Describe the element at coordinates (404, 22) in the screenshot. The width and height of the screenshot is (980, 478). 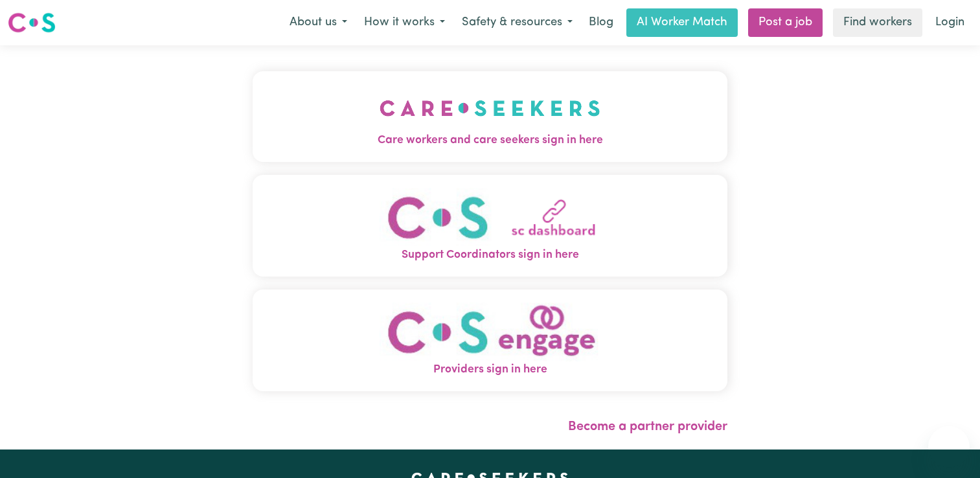
I see `button: How it works` at that location.